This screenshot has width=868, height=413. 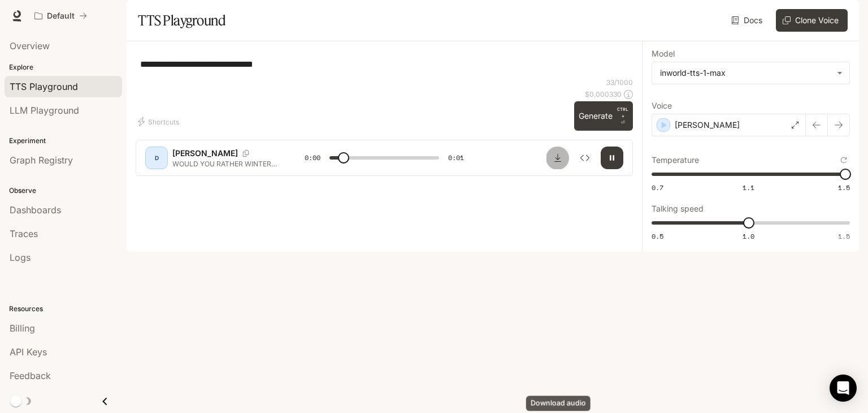 I want to click on h1: TTS Playground, so click(x=181, y=21).